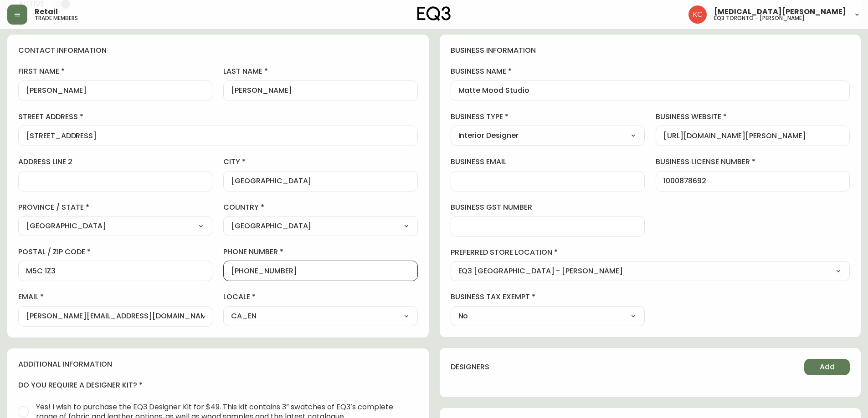  What do you see at coordinates (470, 367) in the screenshot?
I see `h4: designers` at bounding box center [470, 367].